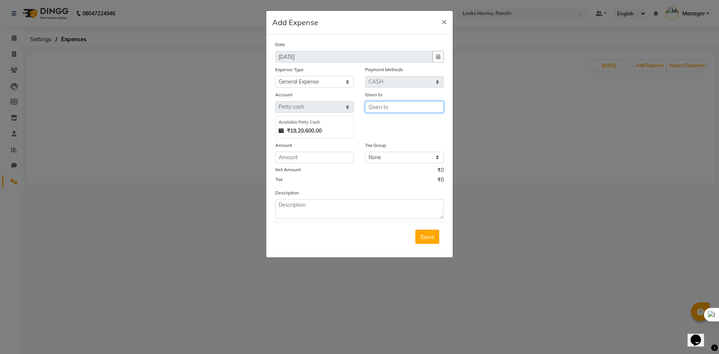 The image size is (719, 354). What do you see at coordinates (304, 131) in the screenshot?
I see `strong: ₹19,20,600.00` at bounding box center [304, 131].